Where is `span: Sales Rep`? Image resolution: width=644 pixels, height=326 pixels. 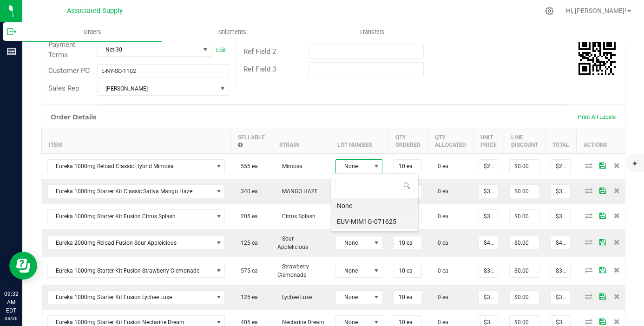
span: Sales Rep is located at coordinates (63, 88).